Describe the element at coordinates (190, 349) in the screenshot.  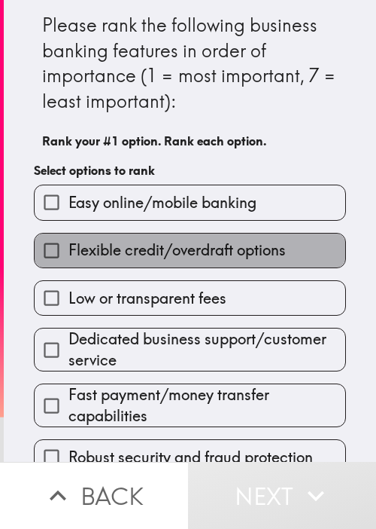
I see `button: Dedicated business support/customer service` at that location.